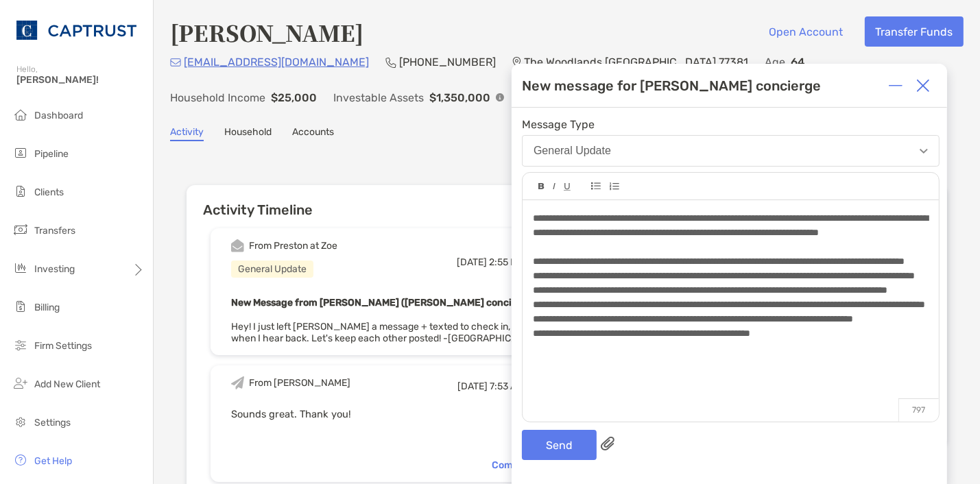  I want to click on img: dashboard icon, so click(21, 114).